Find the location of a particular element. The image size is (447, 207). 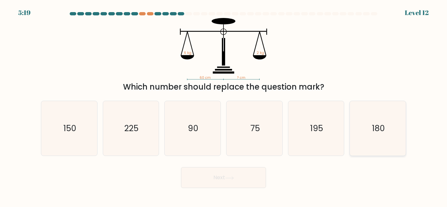

tspan: 6 kg is located at coordinates (188, 53).